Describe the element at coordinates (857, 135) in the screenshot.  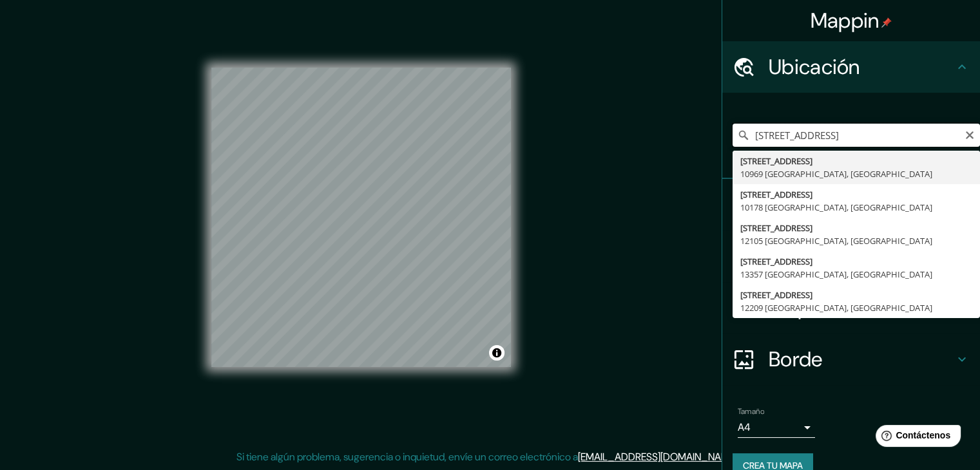
I see `input: Elige tu ciudad o zona` at that location.